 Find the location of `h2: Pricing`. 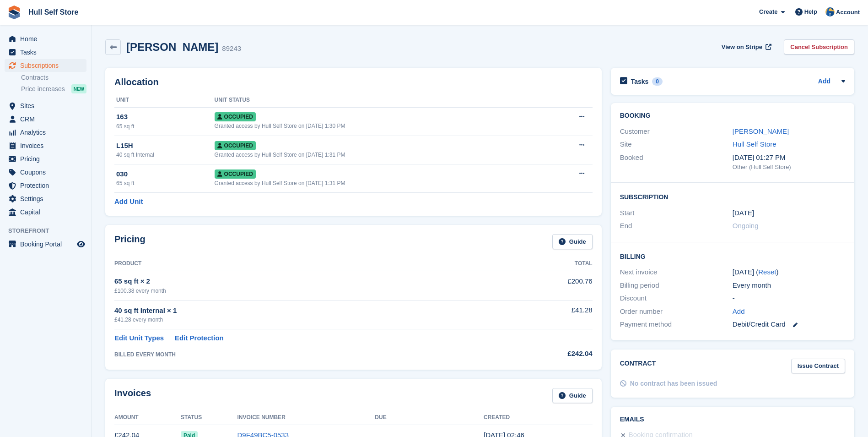

h2: Pricing is located at coordinates (130, 241).